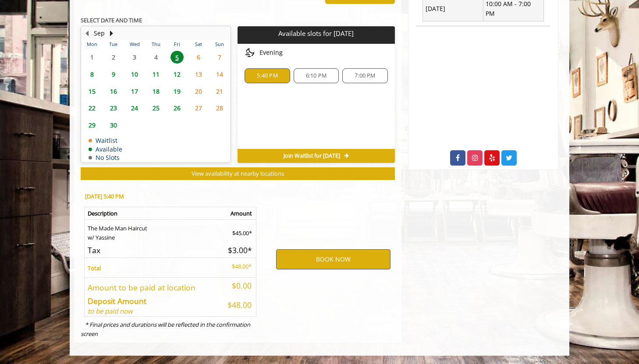 This screenshot has width=639, height=364. I want to click on span: 11, so click(156, 74).